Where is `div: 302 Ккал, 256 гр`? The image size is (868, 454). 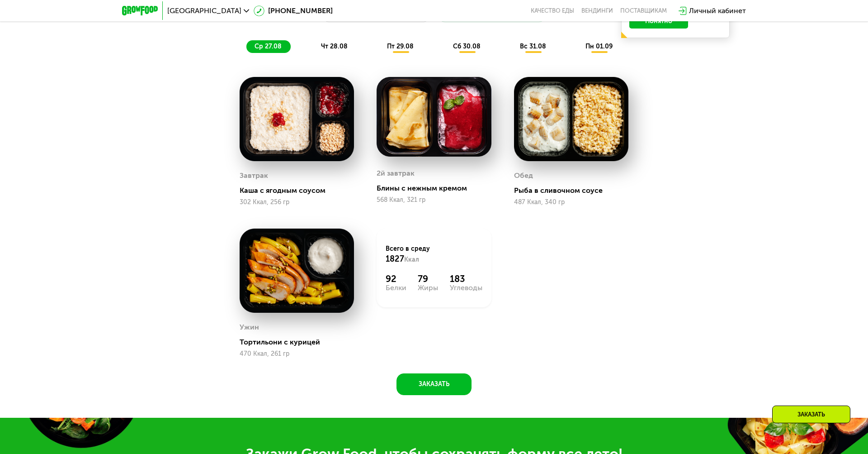
div: 302 Ккал, 256 гр is located at coordinates (297, 202).